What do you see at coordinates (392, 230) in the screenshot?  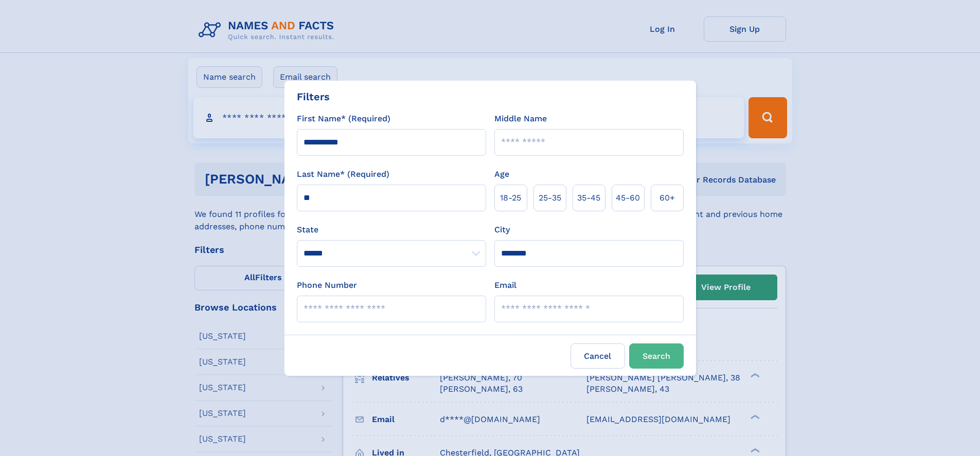 I see `label: State` at bounding box center [392, 230].